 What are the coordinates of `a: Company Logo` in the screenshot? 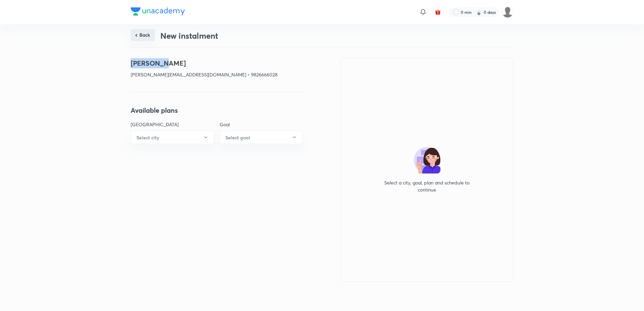 It's located at (158, 12).